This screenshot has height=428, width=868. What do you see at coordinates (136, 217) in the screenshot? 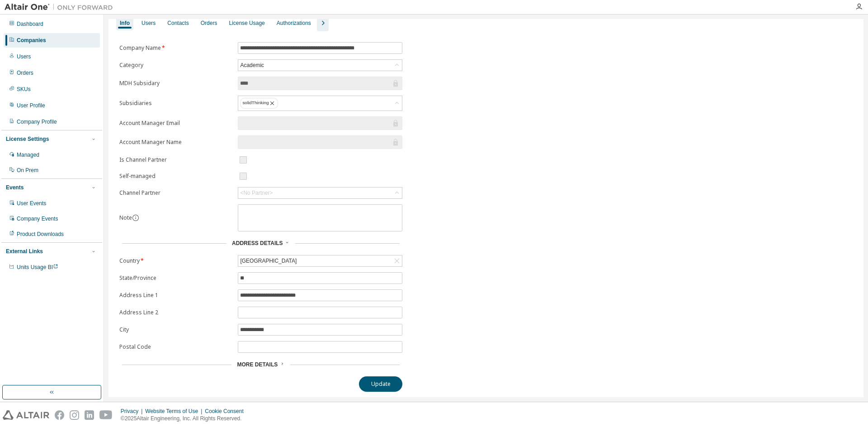
I see `button: information` at bounding box center [136, 217].